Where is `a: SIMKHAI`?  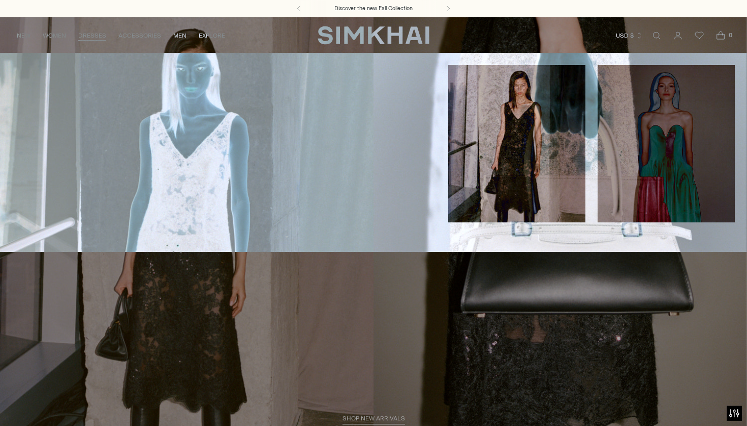 a: SIMKHAI is located at coordinates (374, 35).